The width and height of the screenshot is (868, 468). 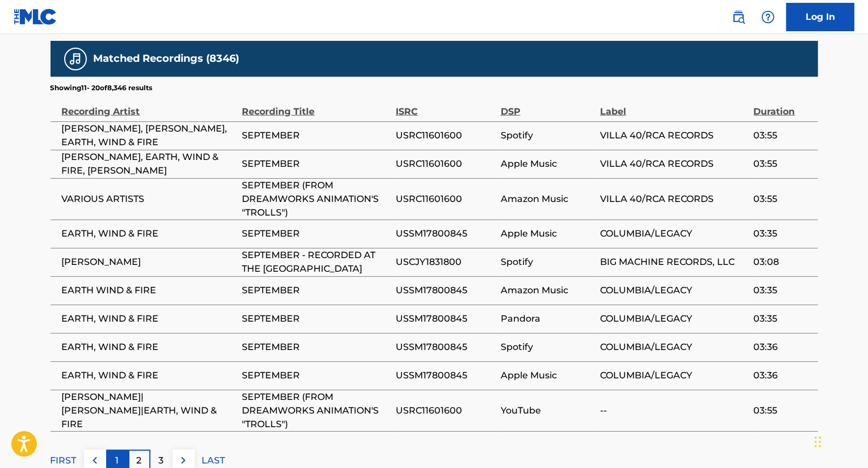 I want to click on img: search, so click(x=739, y=17).